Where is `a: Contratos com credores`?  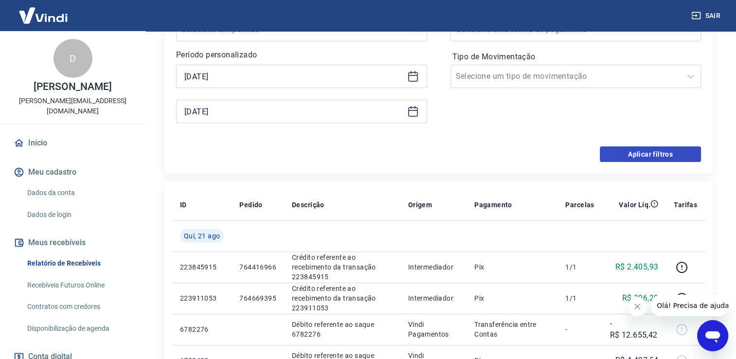
a: Contratos com credores is located at coordinates (78, 307).